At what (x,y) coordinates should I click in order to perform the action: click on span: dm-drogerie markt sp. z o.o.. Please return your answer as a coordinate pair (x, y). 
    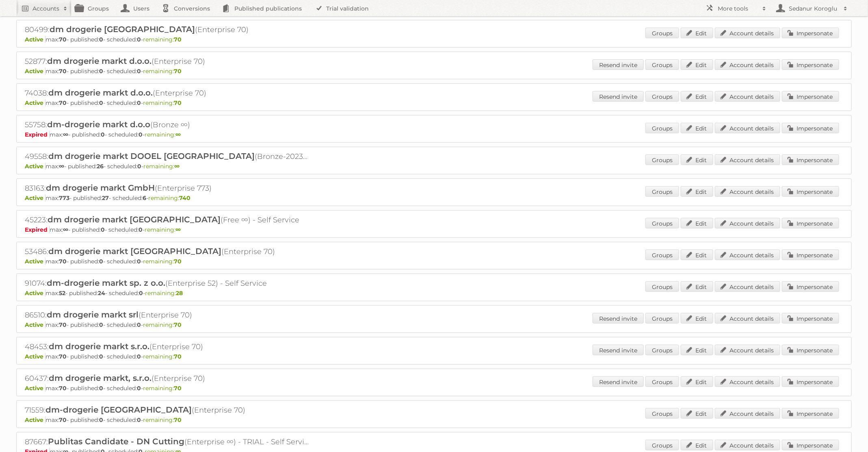
    Looking at the image, I should click on (106, 283).